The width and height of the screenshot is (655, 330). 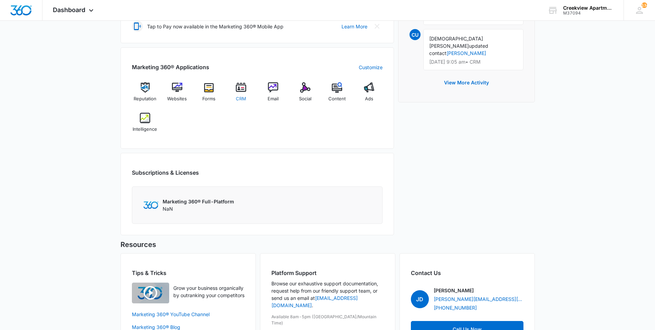 I want to click on span: JD, so click(x=420, y=299).